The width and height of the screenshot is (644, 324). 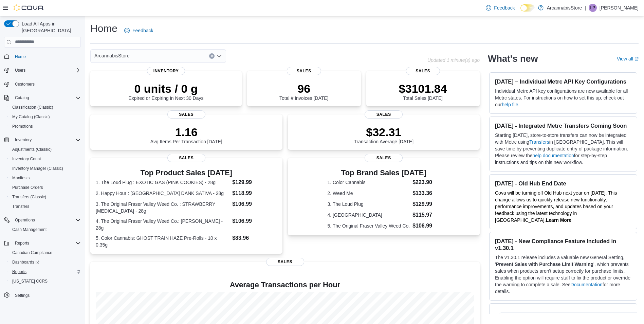 What do you see at coordinates (369, 226) in the screenshot?
I see `dt: 5. The Original Fraser Valley Weed Co.` at bounding box center [369, 226].